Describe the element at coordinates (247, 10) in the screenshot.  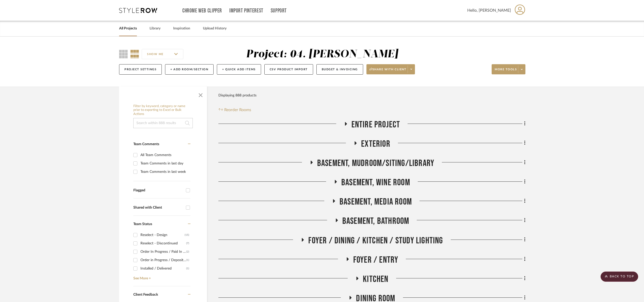
I see `a: Import Pinterest` at that location.